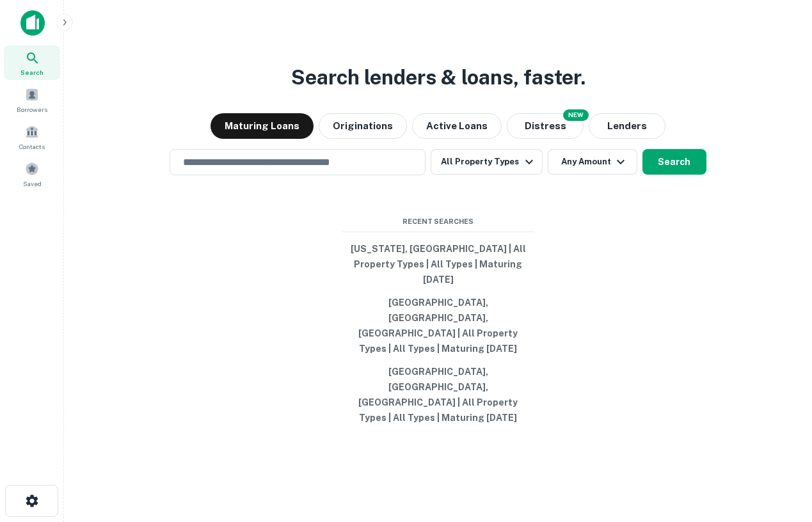 Image resolution: width=812 pixels, height=522 pixels. Describe the element at coordinates (32, 72) in the screenshot. I see `span: Search` at that location.